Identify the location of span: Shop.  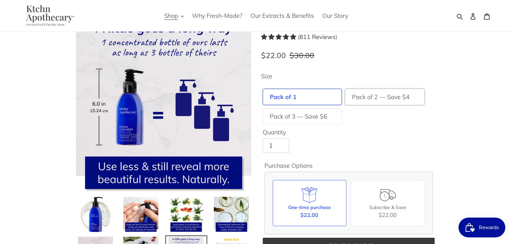
(171, 16).